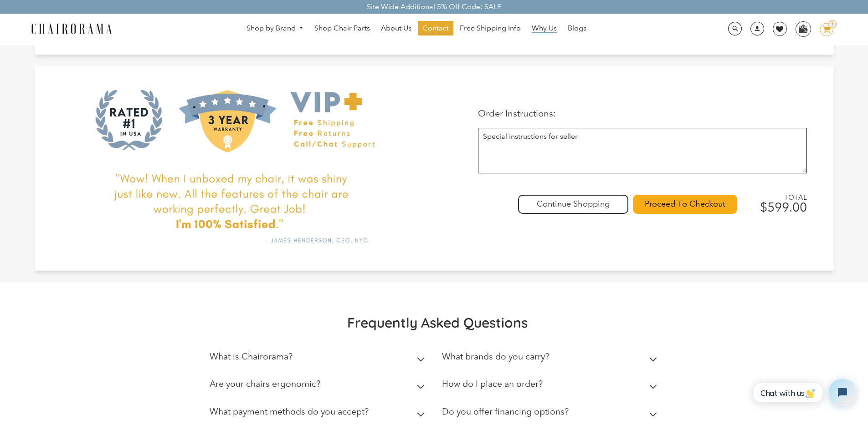 The width and height of the screenshot is (868, 430). Describe the element at coordinates (436, 28) in the screenshot. I see `a: Contact` at that location.